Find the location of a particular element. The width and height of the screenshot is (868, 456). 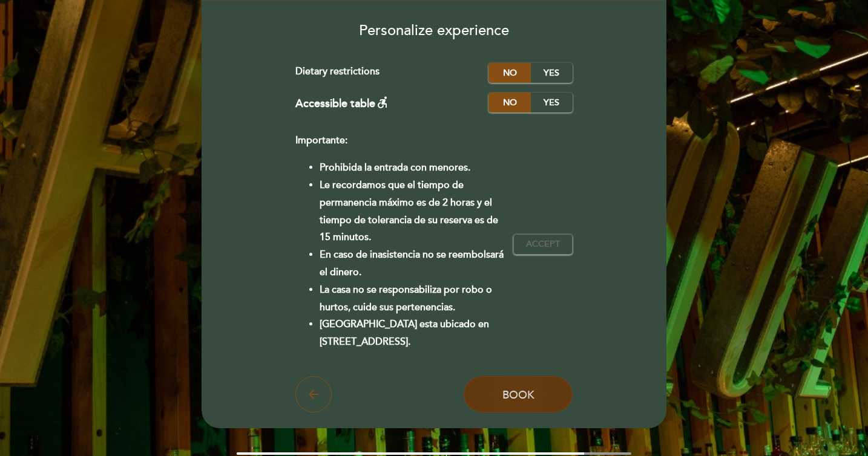

strong: Importante: is located at coordinates (321, 140).